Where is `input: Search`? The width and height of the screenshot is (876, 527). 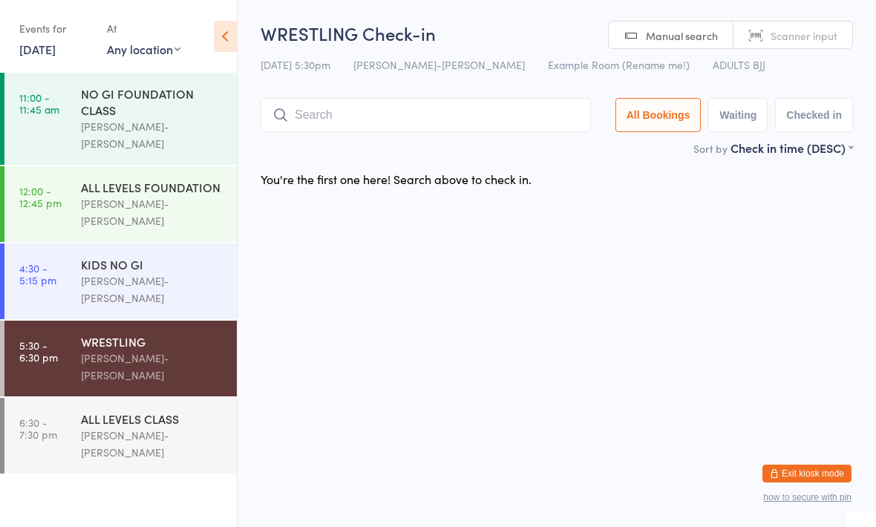 input: Search is located at coordinates (425, 115).